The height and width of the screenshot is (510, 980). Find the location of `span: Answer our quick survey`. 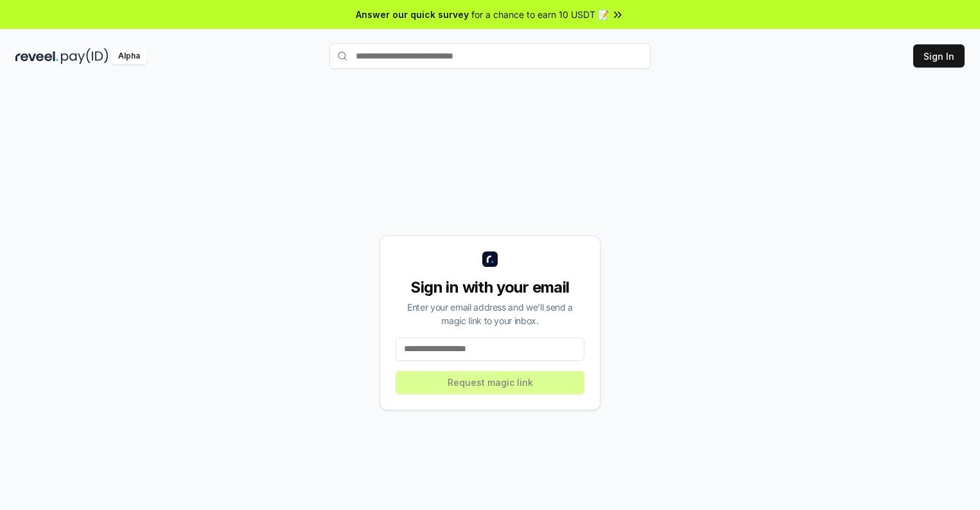

span: Answer our quick survey is located at coordinates (412, 15).